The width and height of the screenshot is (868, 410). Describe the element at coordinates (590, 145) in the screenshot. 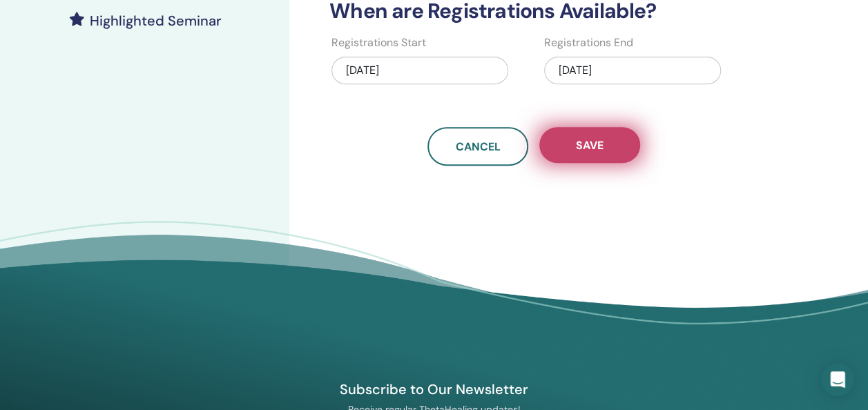

I see `button: Save` at that location.